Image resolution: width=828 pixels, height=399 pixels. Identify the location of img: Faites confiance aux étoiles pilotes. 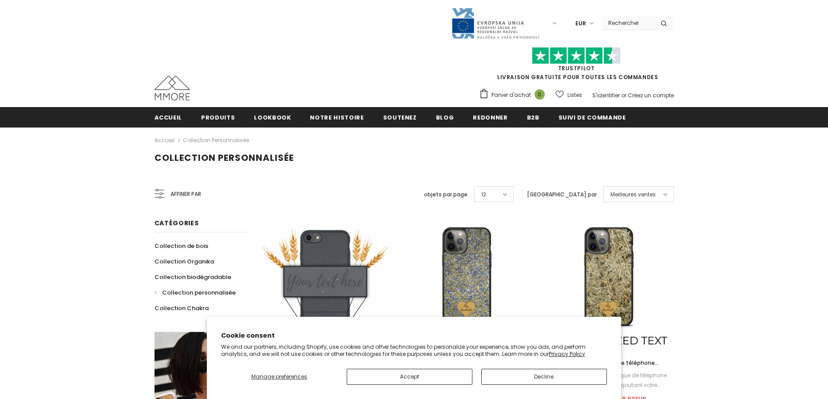
(577, 56).